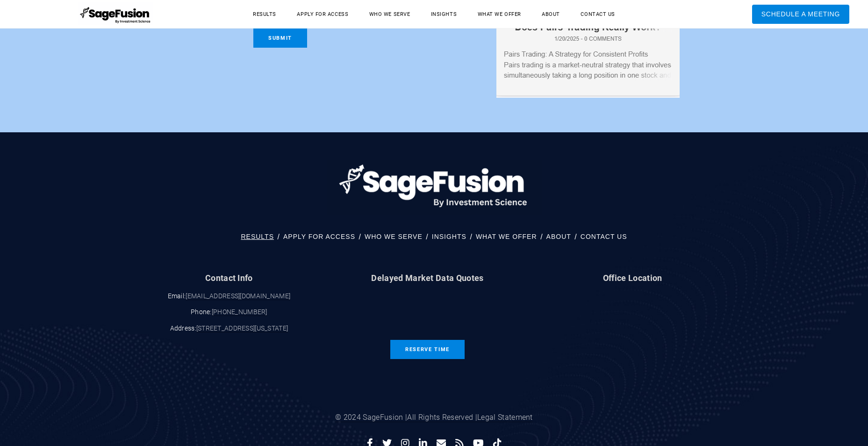  What do you see at coordinates (390, 14) in the screenshot?
I see `a: Who We Serve` at bounding box center [390, 14].